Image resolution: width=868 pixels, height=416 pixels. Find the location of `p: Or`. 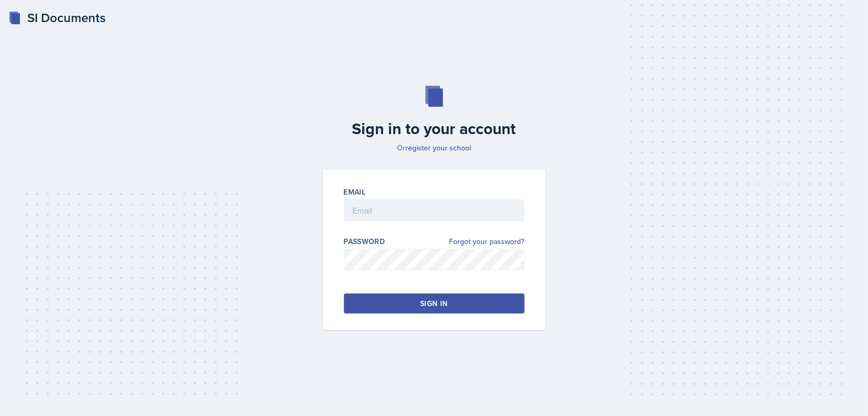

p: Or is located at coordinates (434, 147).